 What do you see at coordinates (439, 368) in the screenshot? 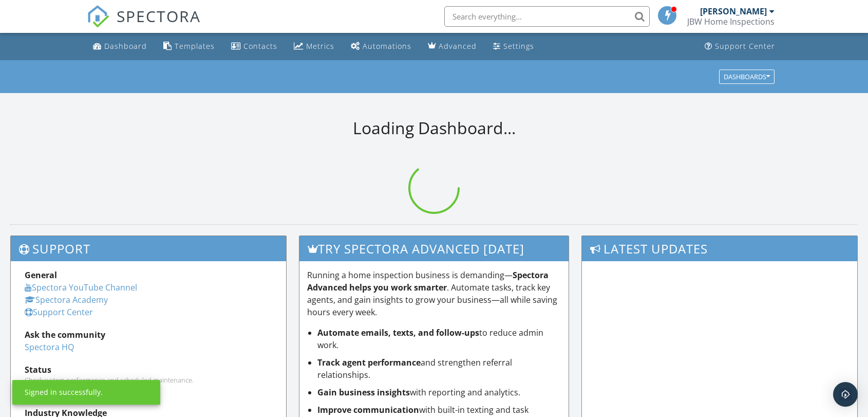
I see `li: and strengthen referral relationships.` at bounding box center [439, 368].